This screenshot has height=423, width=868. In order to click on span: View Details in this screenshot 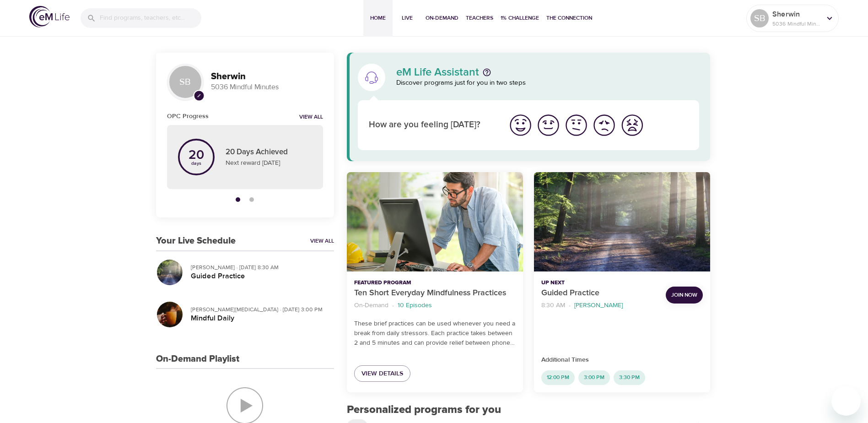, I will do `click(382, 373)`.